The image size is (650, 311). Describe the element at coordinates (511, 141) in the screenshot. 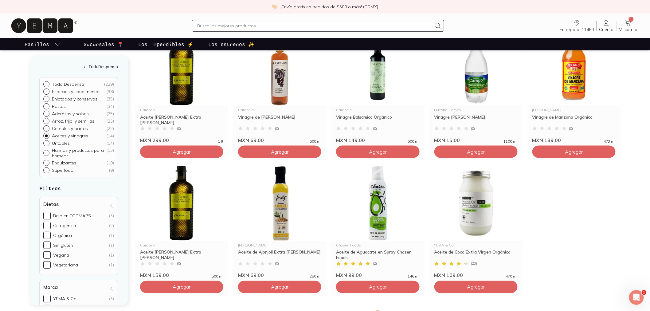

I see `span: 1100 ml` at that location.